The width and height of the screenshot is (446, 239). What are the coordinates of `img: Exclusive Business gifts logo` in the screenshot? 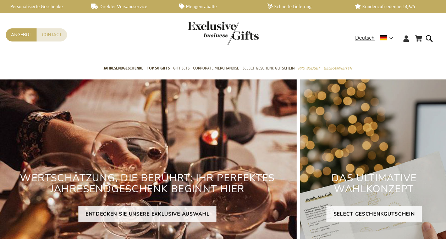 It's located at (223, 33).